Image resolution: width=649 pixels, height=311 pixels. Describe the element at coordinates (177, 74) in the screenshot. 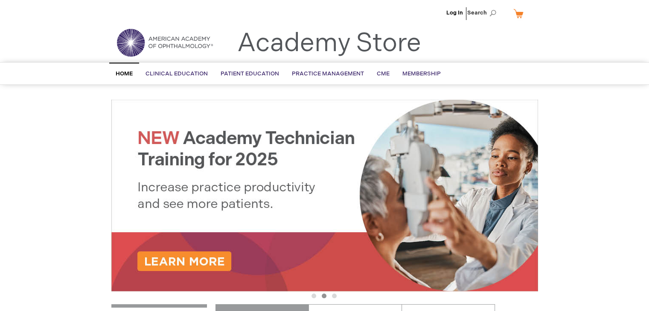

I see `span: Clinical Education` at that location.